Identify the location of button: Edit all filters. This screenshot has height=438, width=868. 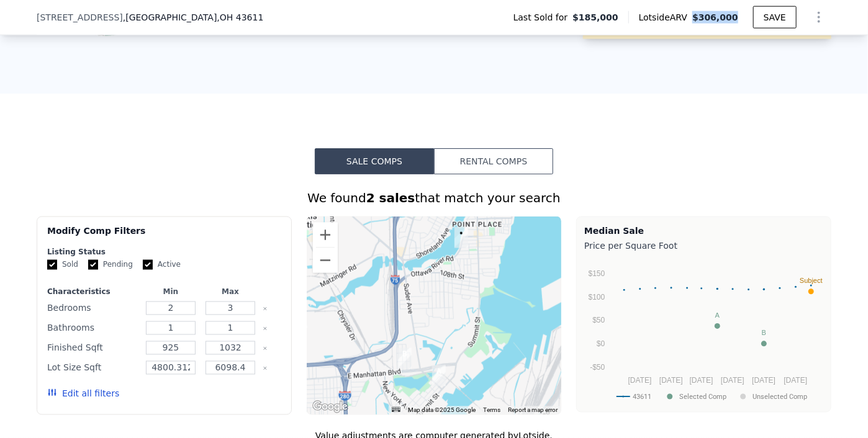
(83, 394).